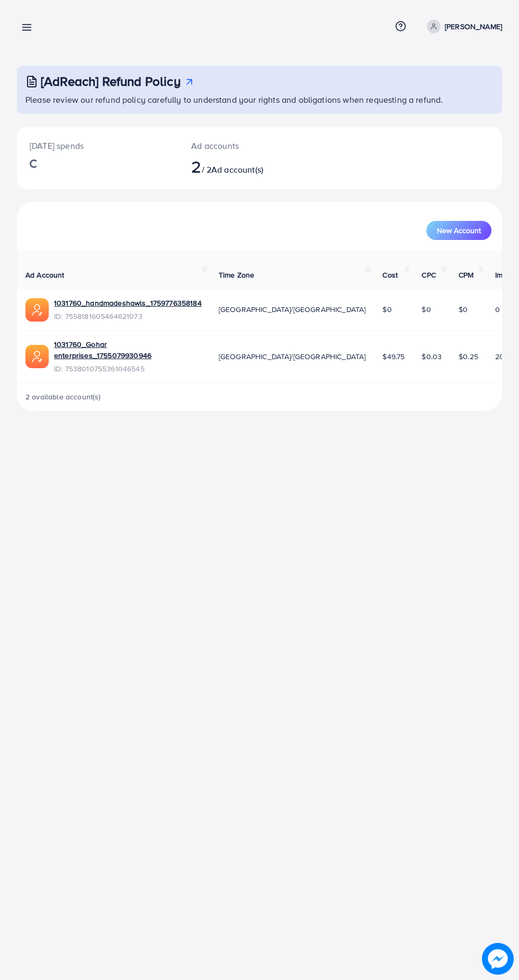 Image resolution: width=519 pixels, height=980 pixels. What do you see at coordinates (498, 959) in the screenshot?
I see `img: image` at bounding box center [498, 959].